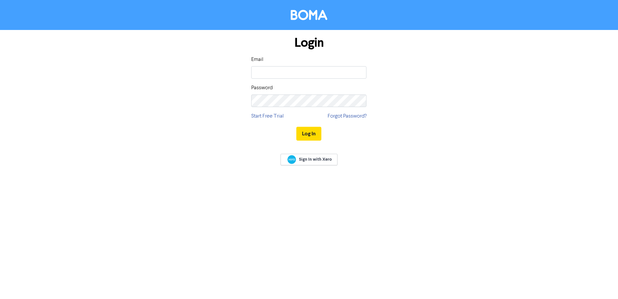 This screenshot has width=618, height=299. What do you see at coordinates (347, 116) in the screenshot?
I see `a: Forgot Password?` at bounding box center [347, 116].